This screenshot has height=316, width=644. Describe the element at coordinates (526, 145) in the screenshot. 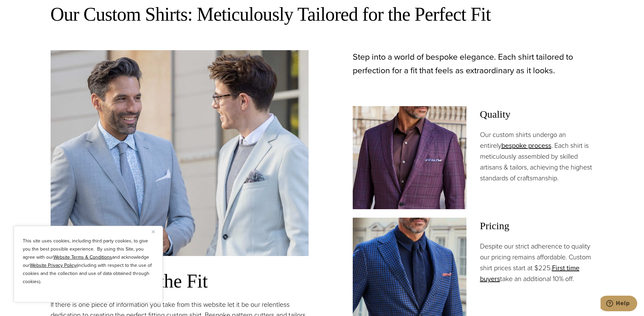

I see `a: bespoke process` at that location.